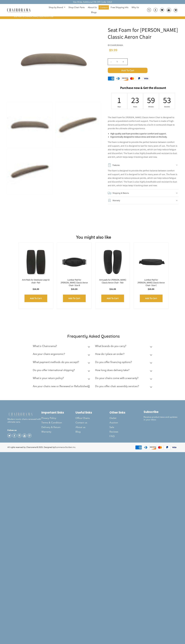  What do you see at coordinates (111, 346) in the screenshot?
I see `h2: What brands do you carry?` at bounding box center [111, 346].